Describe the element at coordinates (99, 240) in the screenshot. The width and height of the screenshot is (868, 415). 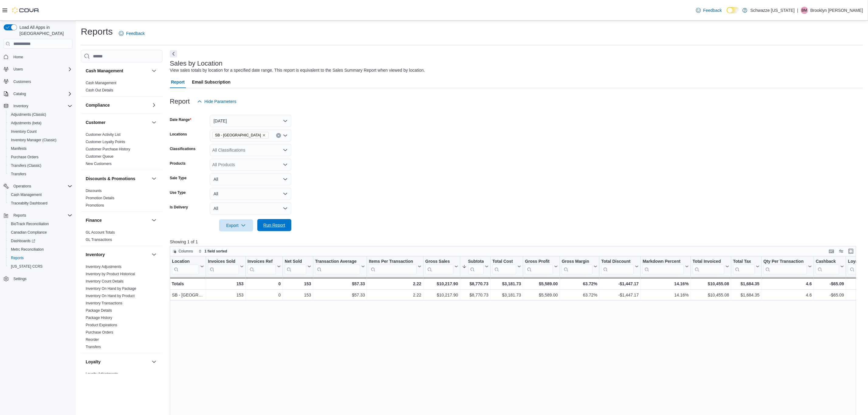
I see `a: GL Transactions` at that location.